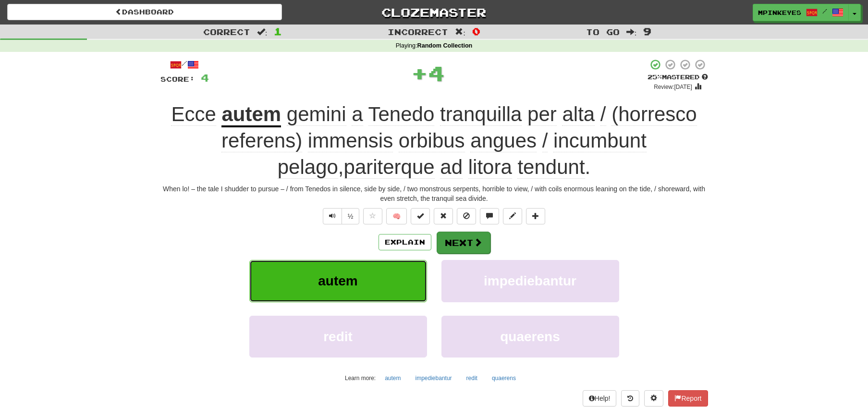  What do you see at coordinates (145, 12) in the screenshot?
I see `a: Dashboard` at bounding box center [145, 12].